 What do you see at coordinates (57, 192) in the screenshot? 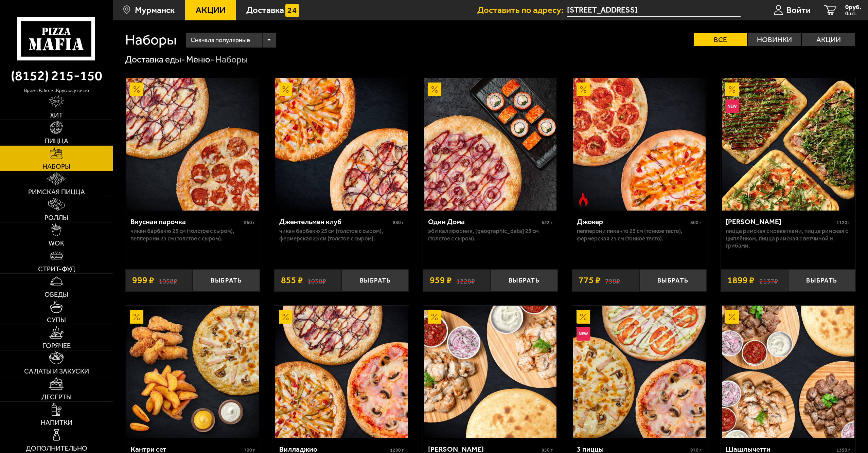
I see `span: Римская пицца` at bounding box center [57, 192].